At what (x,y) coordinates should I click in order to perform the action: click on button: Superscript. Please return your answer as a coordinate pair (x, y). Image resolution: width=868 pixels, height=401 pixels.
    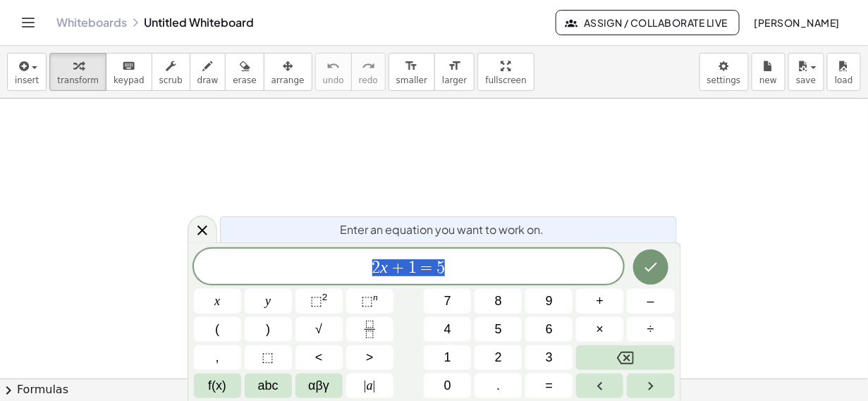
    Looking at the image, I should click on (369, 301).